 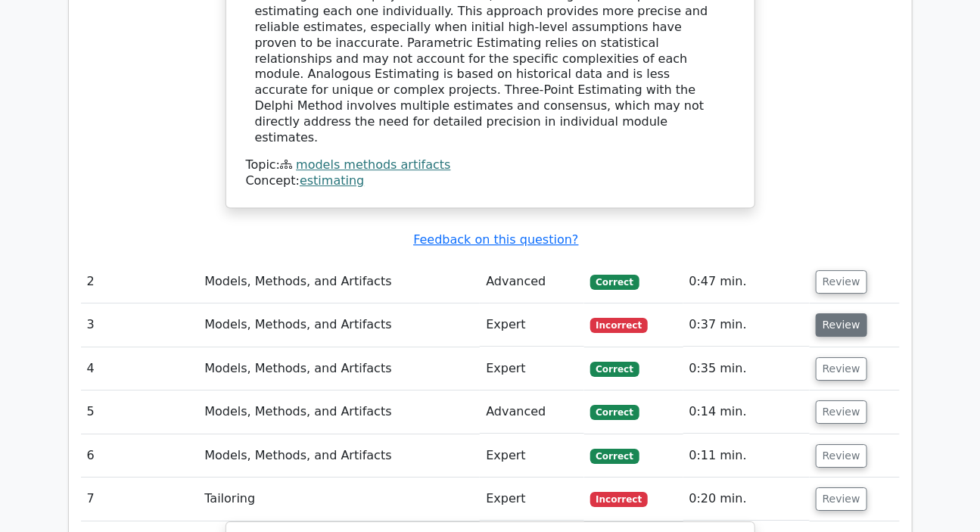 I want to click on a: Feedback on this question?, so click(x=495, y=239).